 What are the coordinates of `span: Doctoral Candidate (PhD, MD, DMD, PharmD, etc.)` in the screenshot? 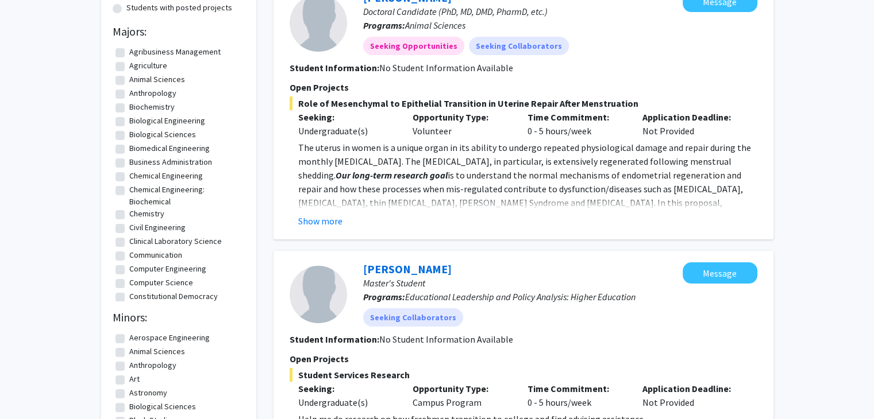 It's located at (455, 11).